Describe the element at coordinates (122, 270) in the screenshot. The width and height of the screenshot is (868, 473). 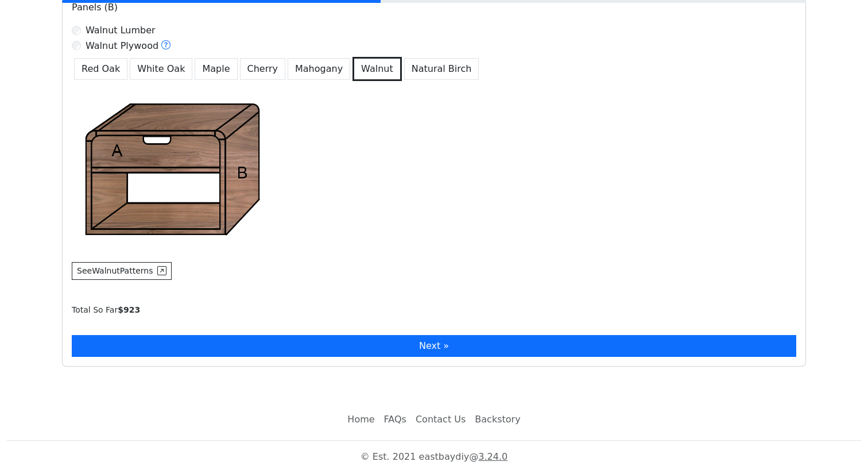
I see `button: SeeWalnutPatterns` at that location.